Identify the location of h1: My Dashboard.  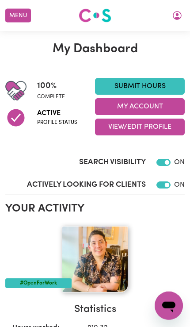
(95, 49).